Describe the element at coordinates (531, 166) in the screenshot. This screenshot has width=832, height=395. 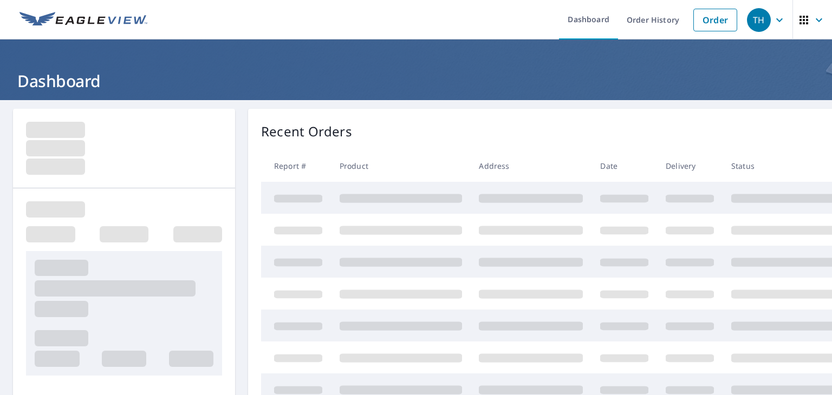
I see `th: Address` at that location.